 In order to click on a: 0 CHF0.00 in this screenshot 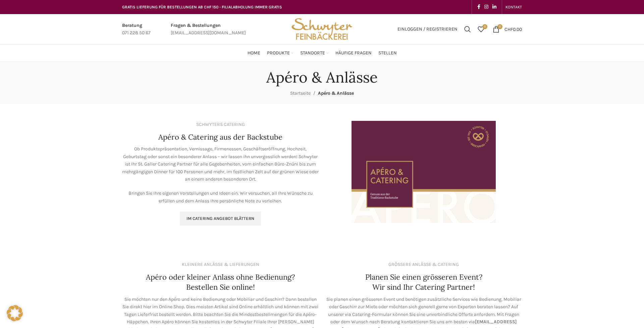, I will do `click(507, 29)`.